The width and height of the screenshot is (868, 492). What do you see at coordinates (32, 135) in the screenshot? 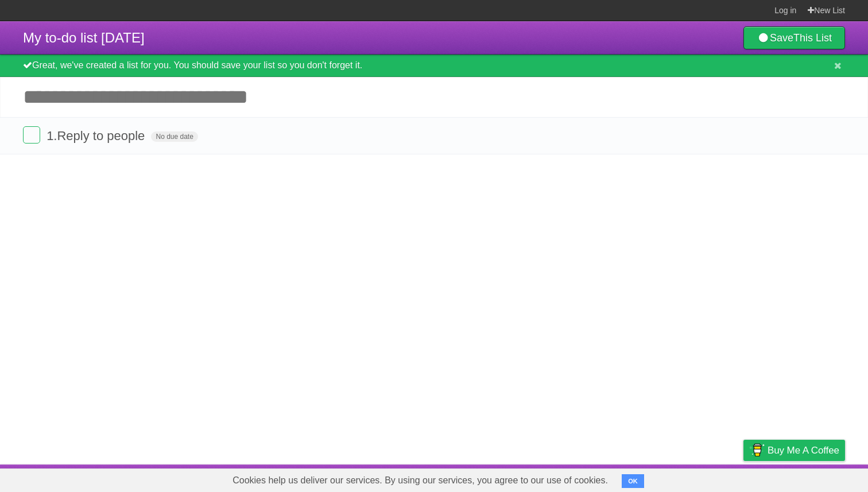
I see `label: Done` at bounding box center [32, 135].